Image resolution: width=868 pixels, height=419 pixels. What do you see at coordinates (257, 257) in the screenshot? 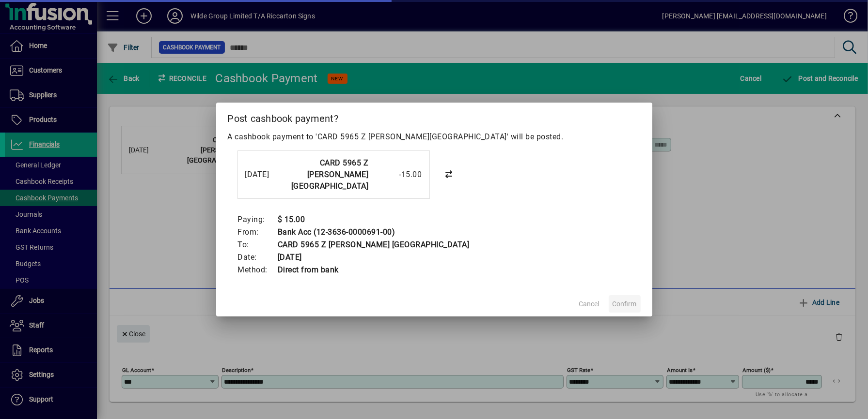
I see `td: Date:` at bounding box center [257, 257].